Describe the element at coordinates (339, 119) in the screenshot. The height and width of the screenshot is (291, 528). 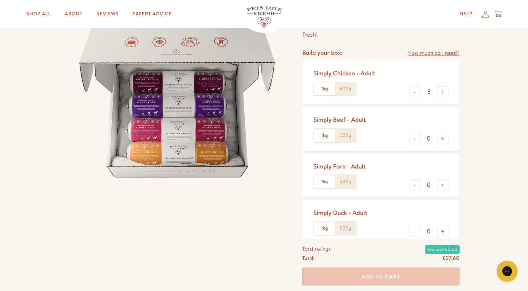
I see `div: Simply Beef - Adult` at that location.